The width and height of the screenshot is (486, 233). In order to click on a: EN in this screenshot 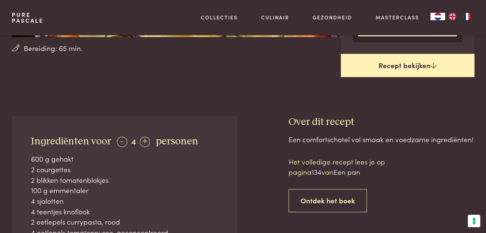, I will do `click(452, 16)`.